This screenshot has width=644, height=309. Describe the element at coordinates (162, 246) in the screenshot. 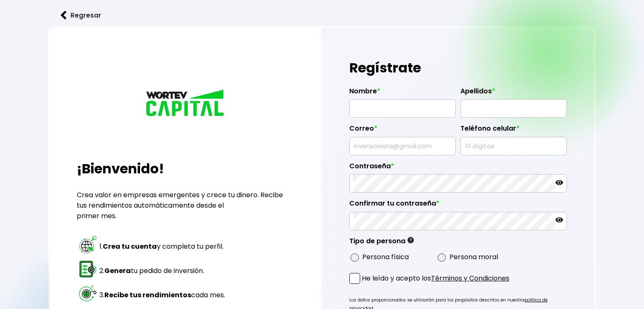

I see `td: 1. y completa tu perfil.` at that location.